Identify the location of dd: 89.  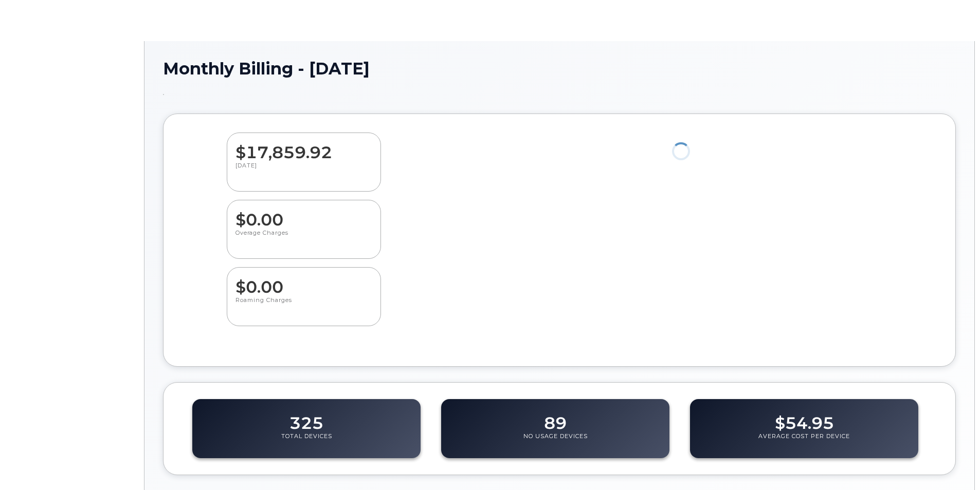
(555, 418).